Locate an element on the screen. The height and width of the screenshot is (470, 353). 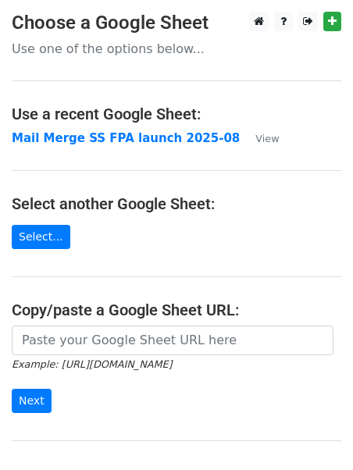
h4: Use a recent Google Sheet: is located at coordinates (177, 114).